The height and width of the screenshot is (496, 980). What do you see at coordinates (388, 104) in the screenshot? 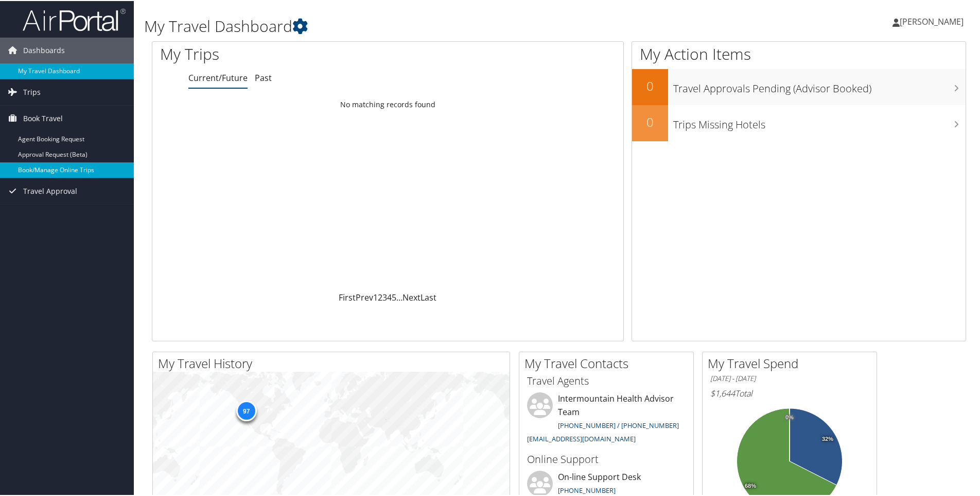
I see `td: No matching records found` at bounding box center [388, 104].